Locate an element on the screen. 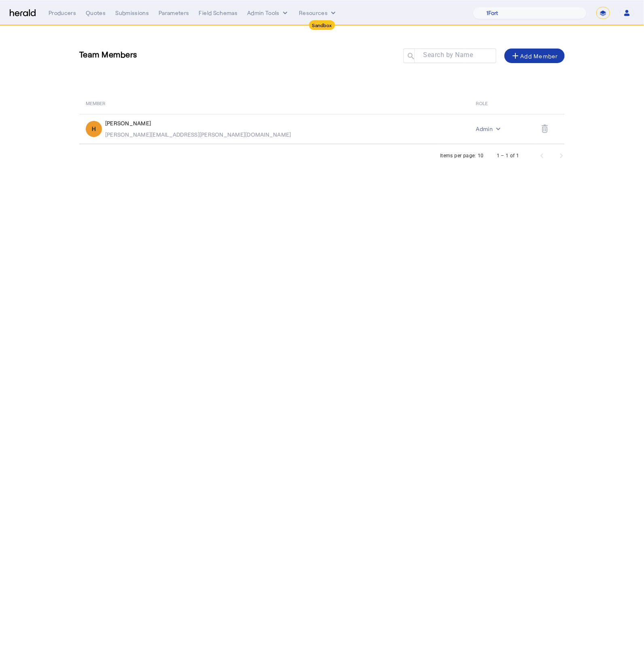  div: Field Schemas is located at coordinates (218, 13).